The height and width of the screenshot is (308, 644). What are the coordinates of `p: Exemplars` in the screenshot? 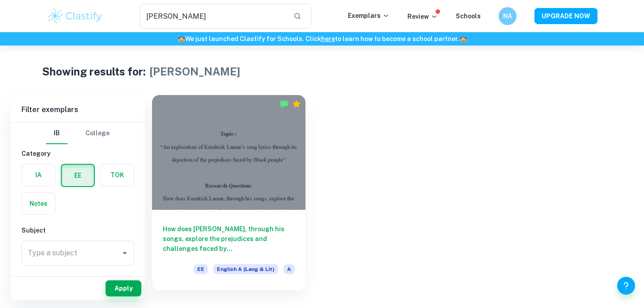 It's located at (368, 15).